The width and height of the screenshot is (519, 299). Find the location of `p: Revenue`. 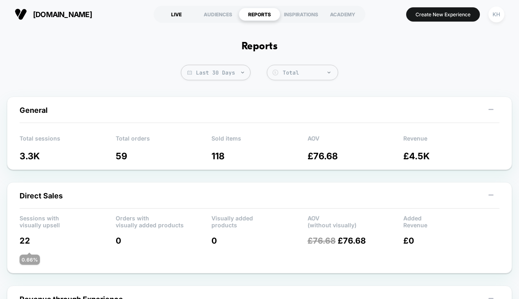

p: Revenue is located at coordinates (451, 141).